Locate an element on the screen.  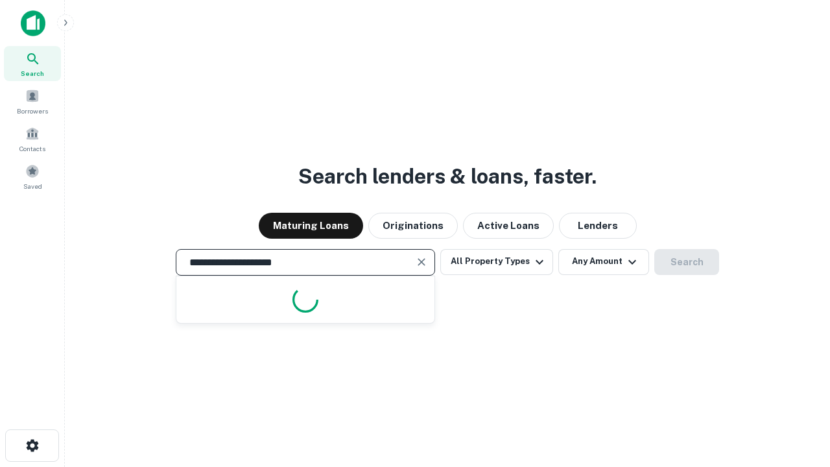
button: Active Loans is located at coordinates (509, 226).